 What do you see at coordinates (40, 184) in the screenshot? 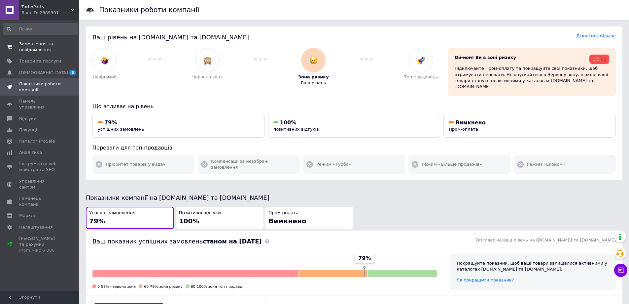
I see `span: Управління сайтом` at bounding box center [40, 184].